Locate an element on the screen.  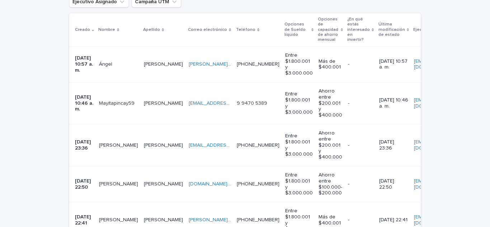
font: Ejecutivo Asignado is located at coordinates (433, 30).